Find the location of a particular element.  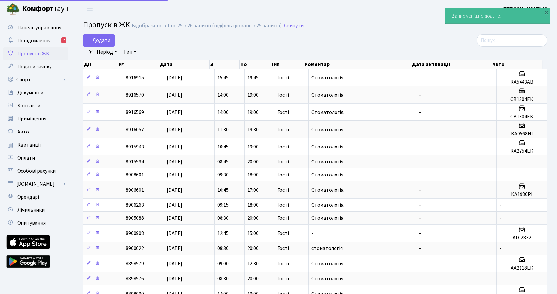

th: Коментар is located at coordinates (358, 65).